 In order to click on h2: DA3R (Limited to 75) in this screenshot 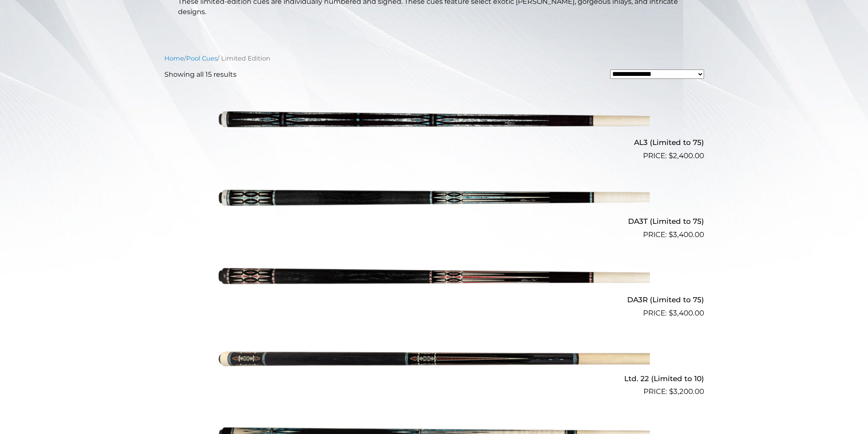, I will do `click(434, 300)`.